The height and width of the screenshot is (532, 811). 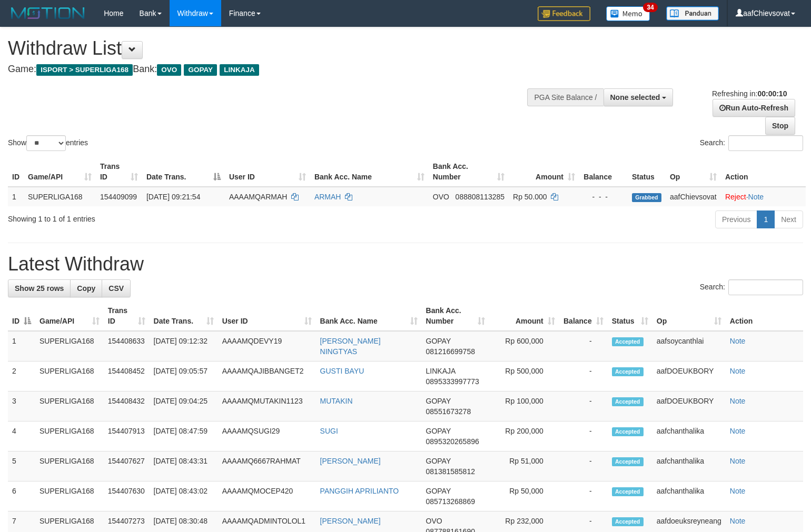 What do you see at coordinates (449, 411) in the screenshot?
I see `span: Copy 08551673278 to clipboard` at bounding box center [449, 411].